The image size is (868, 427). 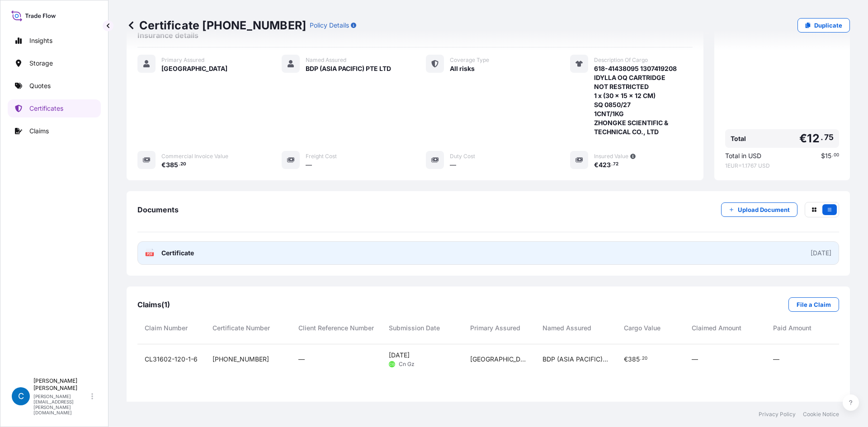 What do you see at coordinates (39, 131) in the screenshot?
I see `p: Claims` at bounding box center [39, 131].